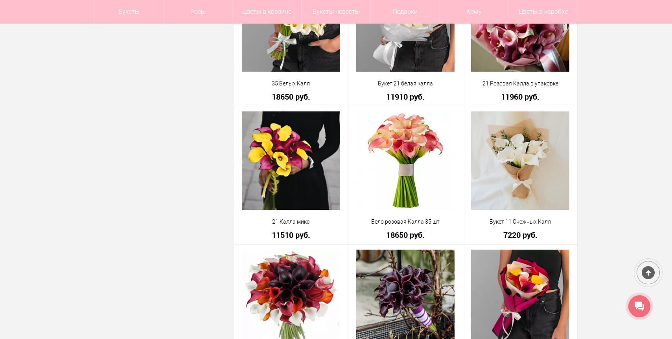  What do you see at coordinates (521, 222) in the screenshot?
I see `a: Букет 11 Снежных Калл` at bounding box center [521, 222].